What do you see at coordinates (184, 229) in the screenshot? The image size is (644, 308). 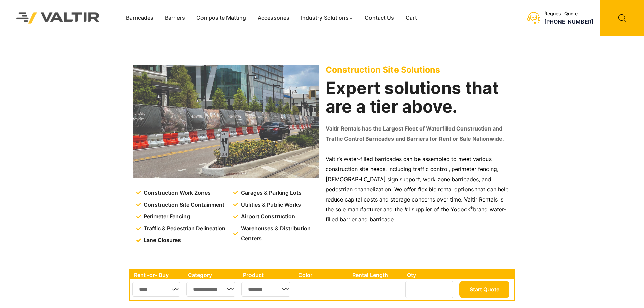 I see `span: Traffic & Pedestrian Delineation` at bounding box center [184, 229].